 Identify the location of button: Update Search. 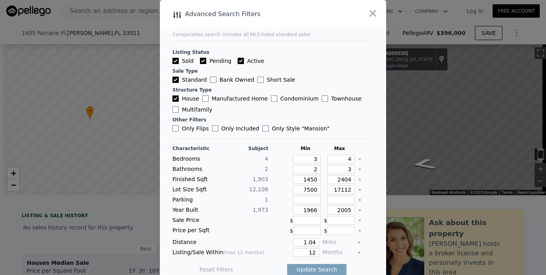
(317, 270).